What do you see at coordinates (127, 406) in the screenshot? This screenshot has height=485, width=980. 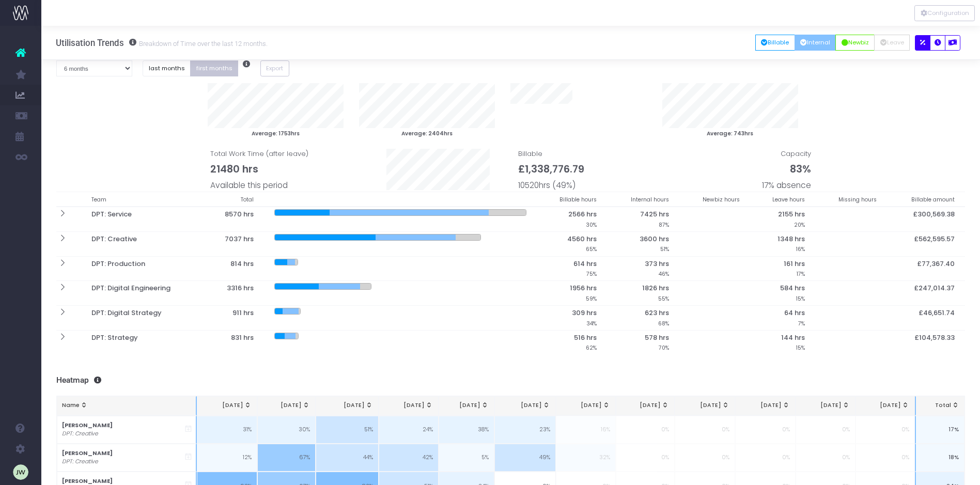 I see `th: Name: activate to sort column ascending` at bounding box center [127, 406].